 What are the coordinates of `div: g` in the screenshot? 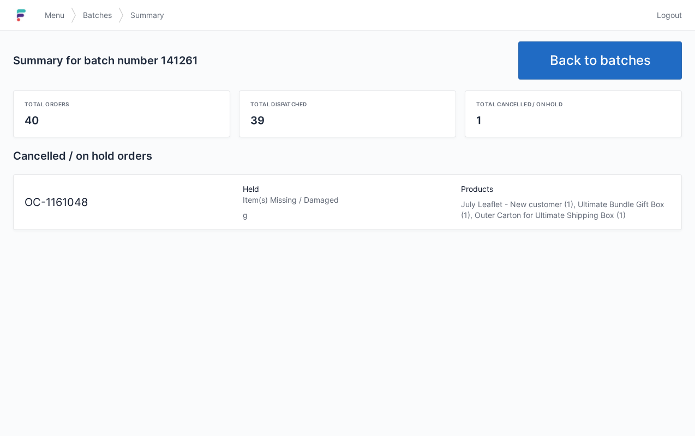 It's located at (347, 215).